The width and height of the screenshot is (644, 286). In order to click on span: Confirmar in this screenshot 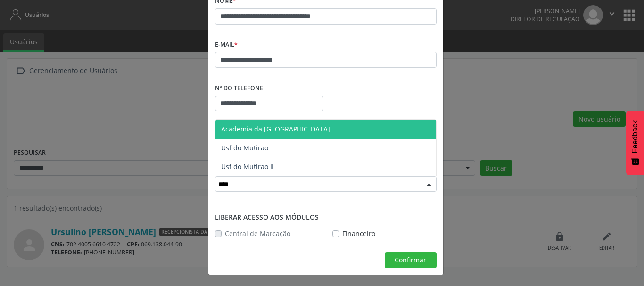, I will do `click(410, 259)`.